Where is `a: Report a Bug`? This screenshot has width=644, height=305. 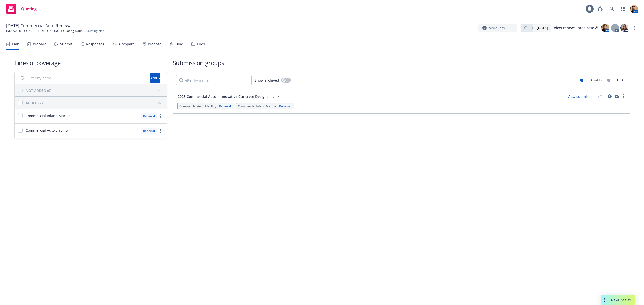
a: Report a Bug is located at coordinates (600, 9).